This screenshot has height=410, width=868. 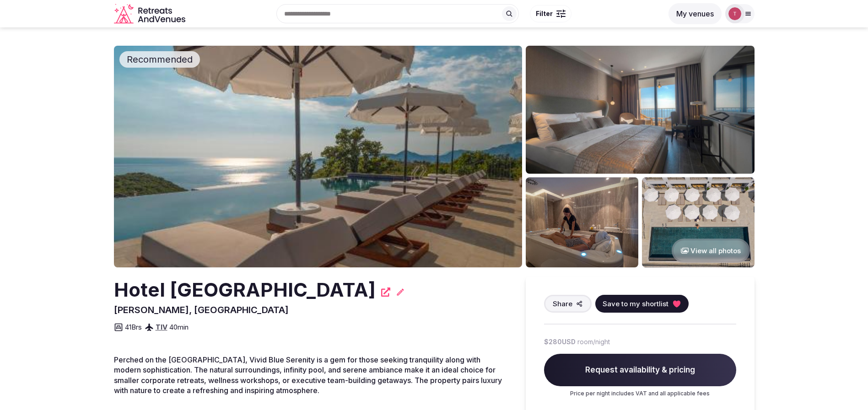 What do you see at coordinates (735, 13) in the screenshot?
I see `img: Thiago Martins` at bounding box center [735, 13].